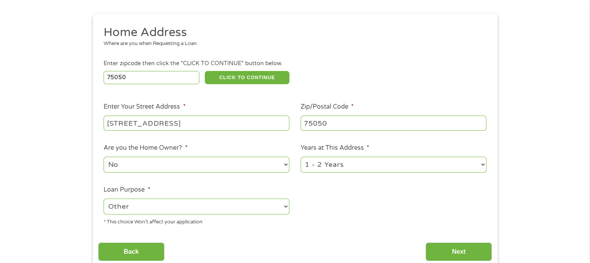 The width and height of the screenshot is (590, 263). I want to click on div: Where are you when Requesting a Loan., so click(292, 44).